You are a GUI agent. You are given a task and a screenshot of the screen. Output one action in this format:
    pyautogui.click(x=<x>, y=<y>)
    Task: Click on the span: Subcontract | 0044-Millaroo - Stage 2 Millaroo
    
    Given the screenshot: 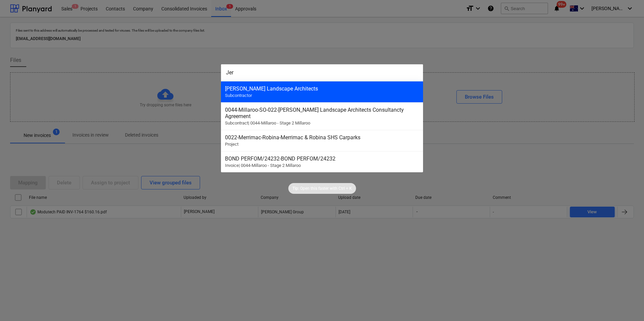 What is the action you would take?
    pyautogui.click(x=267, y=123)
    